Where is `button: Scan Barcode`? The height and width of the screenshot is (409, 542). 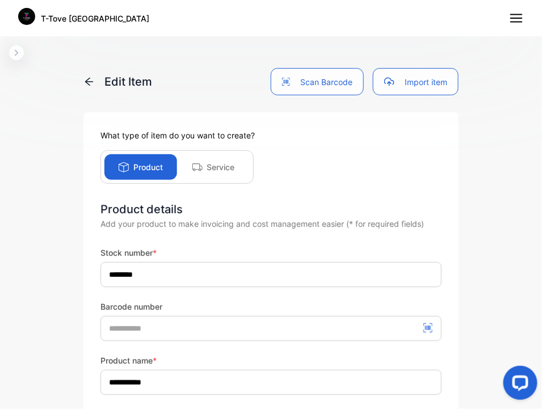
button: Scan Barcode is located at coordinates (317, 82).